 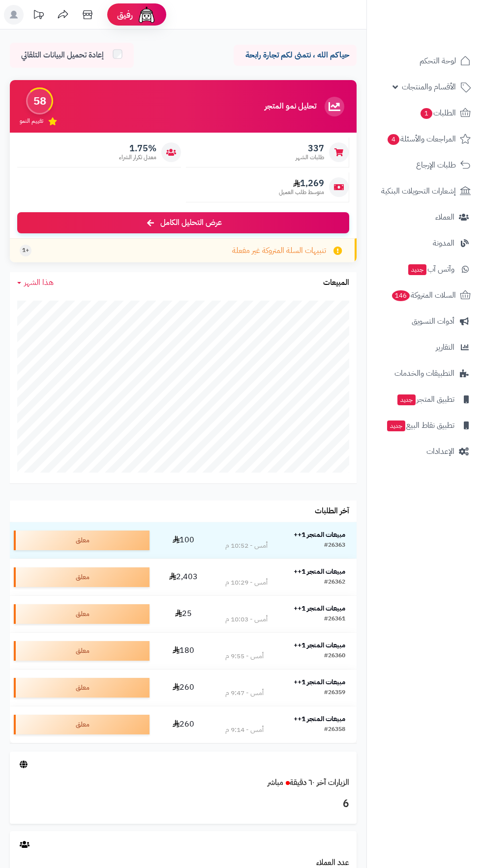 I want to click on span: وآتس آب, so click(x=431, y=269).